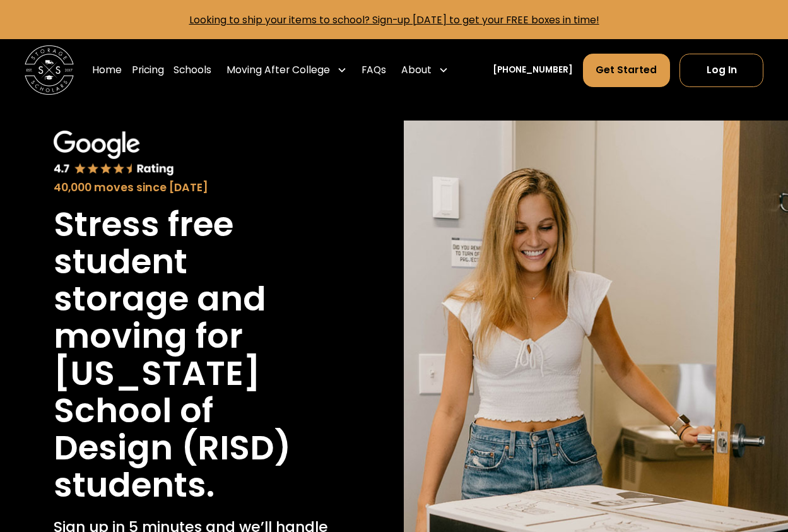  What do you see at coordinates (49, 70) in the screenshot?
I see `img: Storage Scholars main logo` at bounding box center [49, 70].